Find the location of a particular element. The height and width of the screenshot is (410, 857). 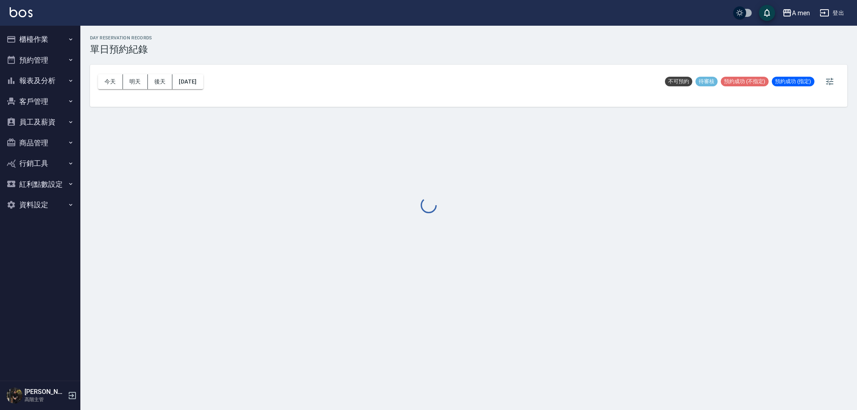

div: A men is located at coordinates (801, 13).